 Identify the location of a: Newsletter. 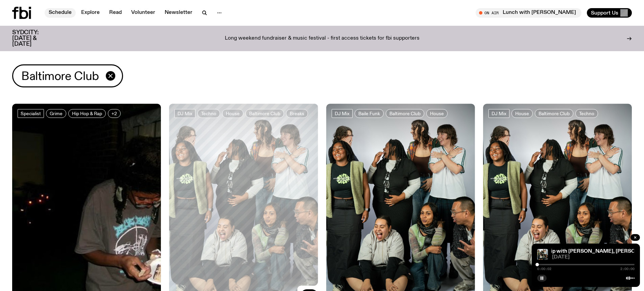
(178, 13).